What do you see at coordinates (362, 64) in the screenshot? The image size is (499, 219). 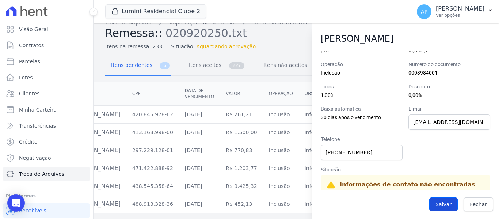 I see `label: Operação` at bounding box center [362, 64].